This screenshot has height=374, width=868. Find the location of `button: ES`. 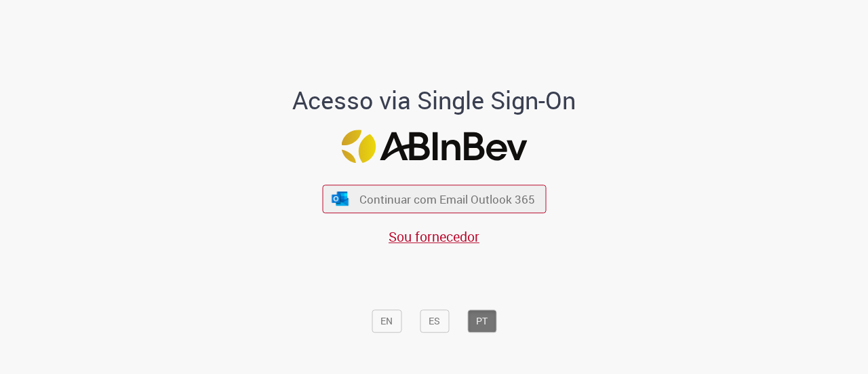

button: ES is located at coordinates (434, 321).